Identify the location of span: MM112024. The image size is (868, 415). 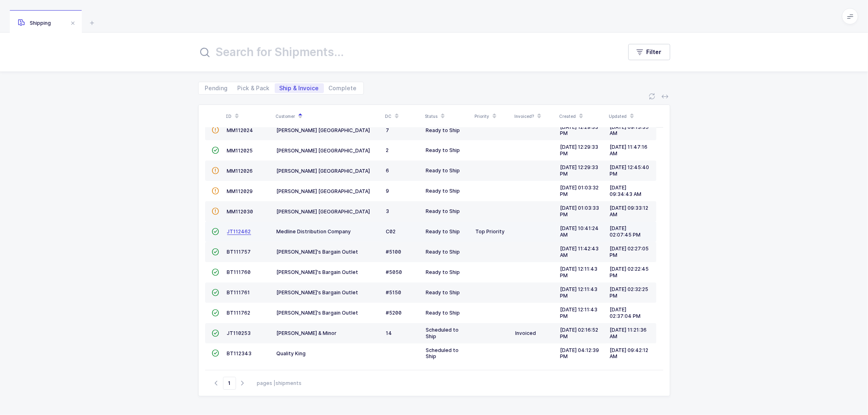
(240, 130).